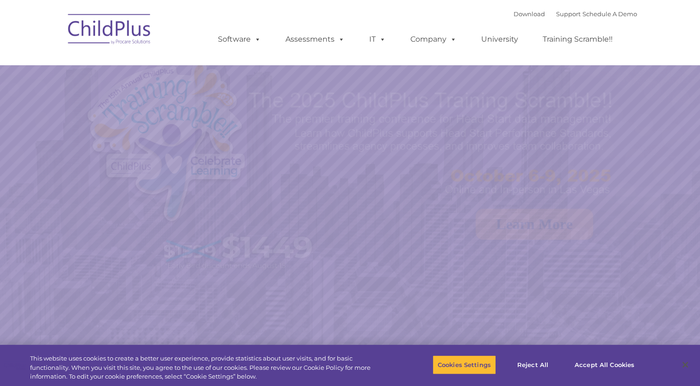 Image resolution: width=700 pixels, height=386 pixels. Describe the element at coordinates (500, 39) in the screenshot. I see `a: University` at that location.